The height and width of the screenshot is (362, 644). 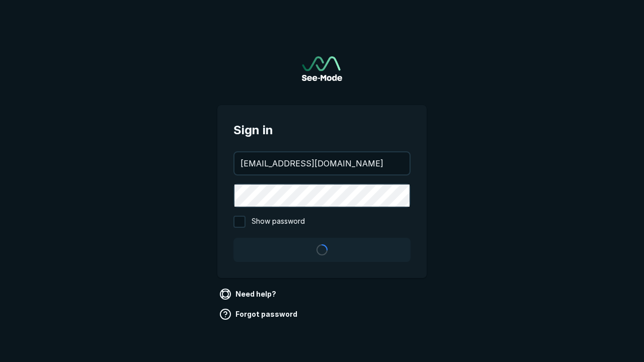 I want to click on img: See-Mode Logo, so click(x=322, y=69).